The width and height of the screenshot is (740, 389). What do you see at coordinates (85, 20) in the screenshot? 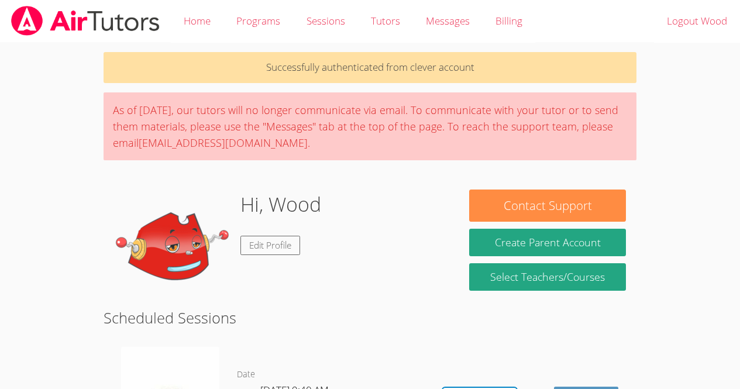
I see `img: airtutors_banner-c4298cdbf04f3fff15de1276eac7730deb9818008684d7c2e4769d2f7ddbe033.png` at bounding box center [85, 20].